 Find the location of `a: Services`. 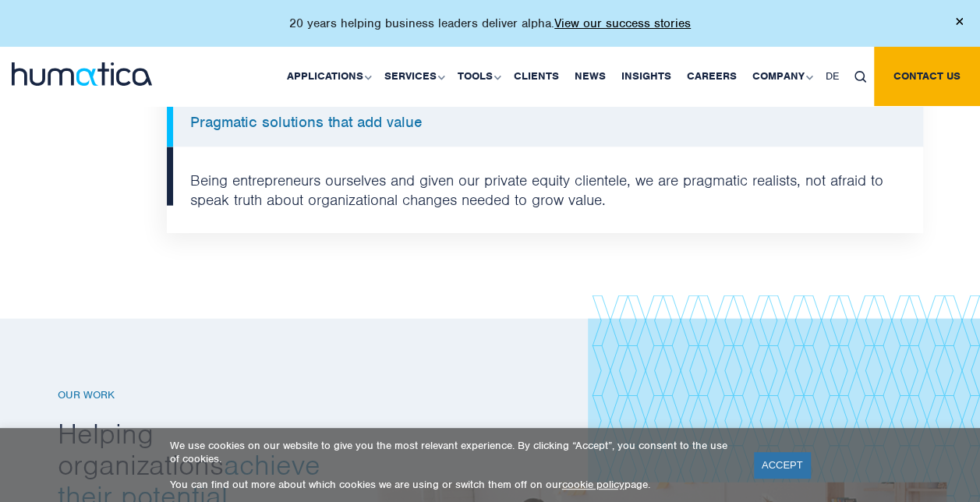

a: Services is located at coordinates (413, 76).